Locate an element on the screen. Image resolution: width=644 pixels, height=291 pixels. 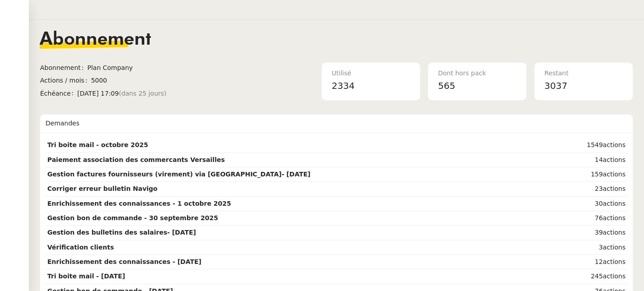
td: 39 is located at coordinates (596, 233).